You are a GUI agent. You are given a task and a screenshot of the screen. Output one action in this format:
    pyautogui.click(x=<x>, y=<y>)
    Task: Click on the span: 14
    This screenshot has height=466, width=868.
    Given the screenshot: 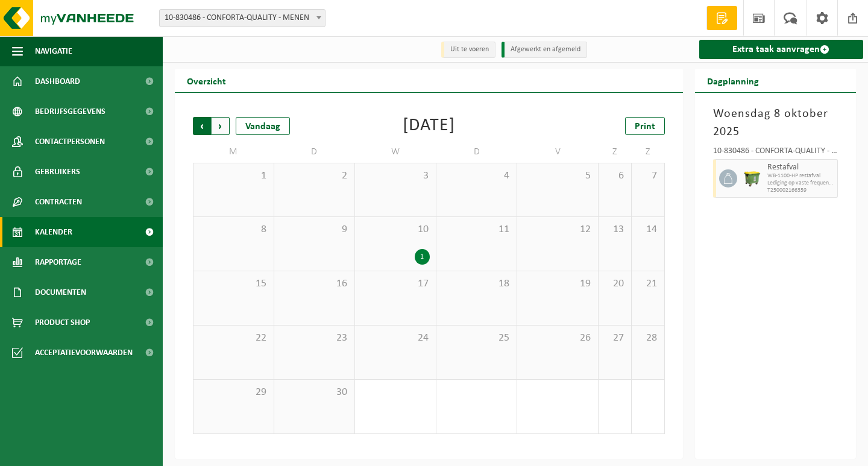 What is the action you would take?
    pyautogui.click(x=647, y=230)
    